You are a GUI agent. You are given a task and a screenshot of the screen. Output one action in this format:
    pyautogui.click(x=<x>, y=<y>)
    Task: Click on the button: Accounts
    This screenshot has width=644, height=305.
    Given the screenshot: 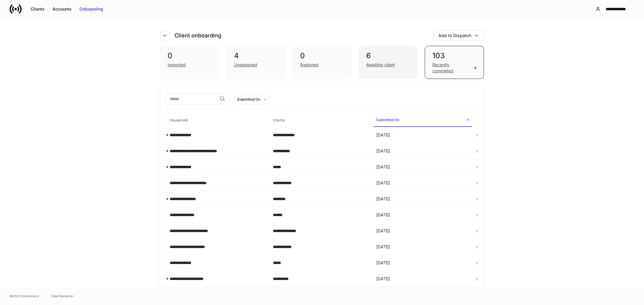 What is the action you would take?
    pyautogui.click(x=62, y=9)
    